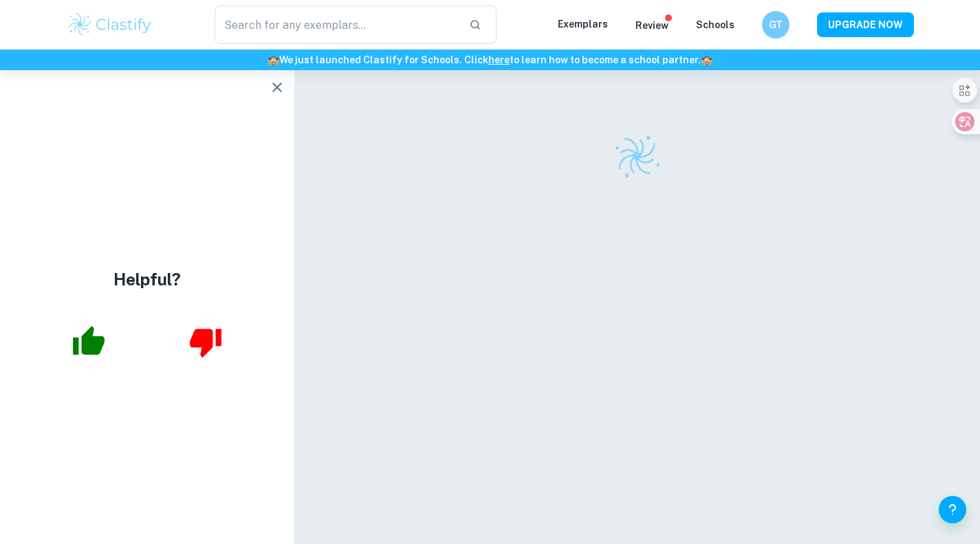 The height and width of the screenshot is (544, 980). What do you see at coordinates (336, 24) in the screenshot?
I see `input: Search for any exemplars...` at bounding box center [336, 24].